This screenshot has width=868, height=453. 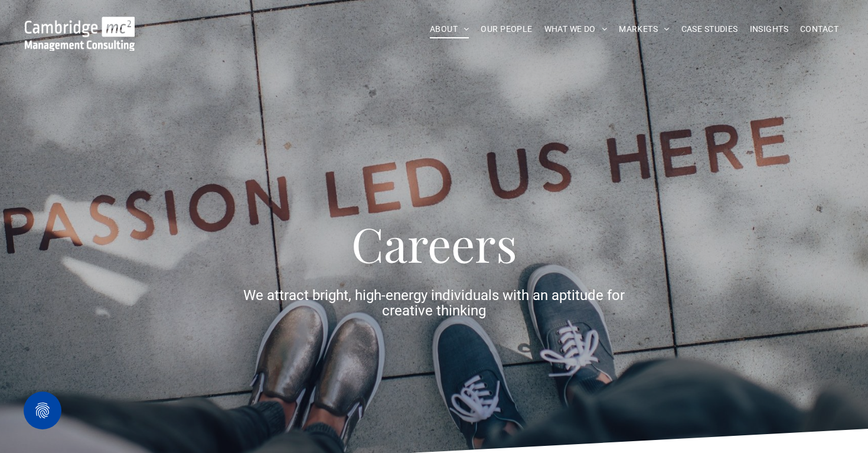 I want to click on span: Careers, so click(x=434, y=243).